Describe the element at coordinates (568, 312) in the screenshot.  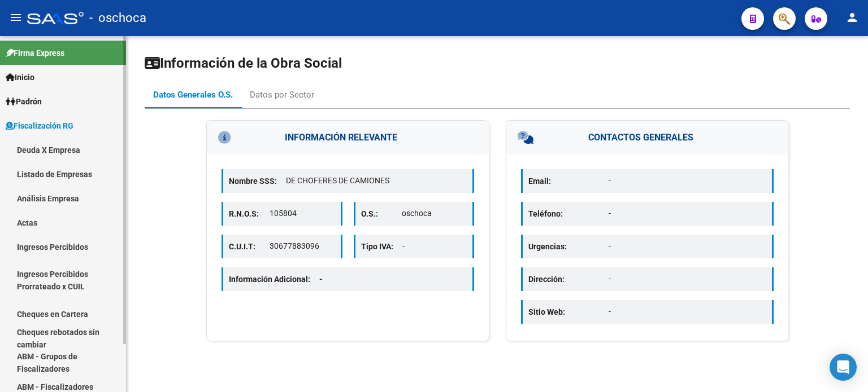
I see `p: Sitio Web:` at that location.